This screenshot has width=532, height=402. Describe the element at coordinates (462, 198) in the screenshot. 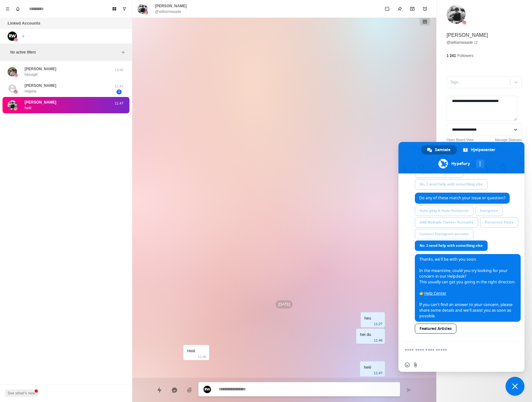

I see `span: Do any of these match your issue or question?` at that location.